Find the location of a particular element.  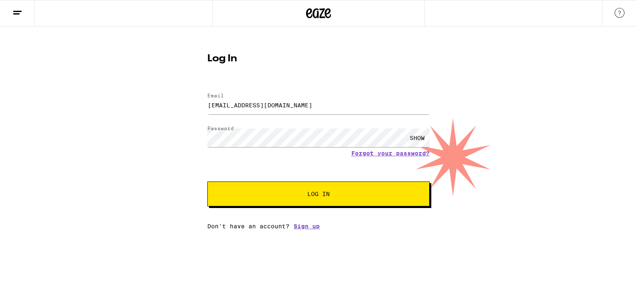

button: Log In is located at coordinates (319, 194).